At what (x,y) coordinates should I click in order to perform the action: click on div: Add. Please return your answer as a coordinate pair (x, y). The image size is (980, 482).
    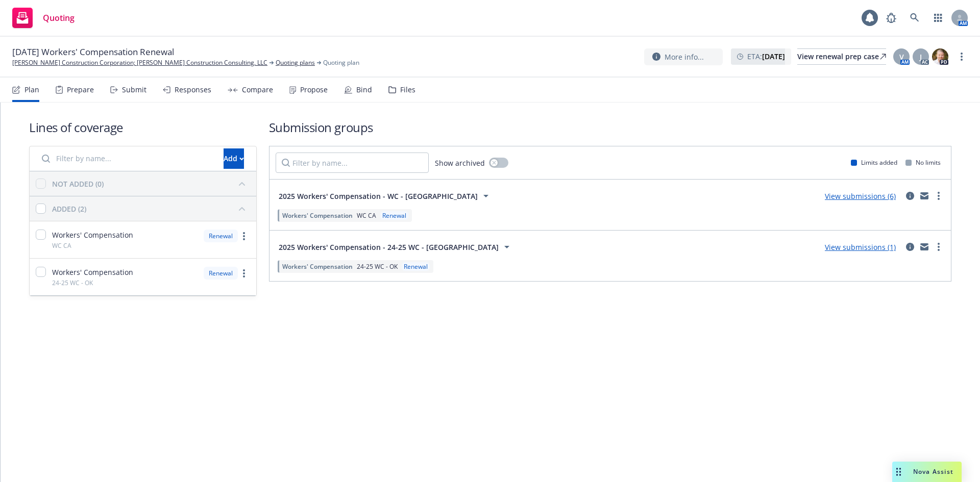
    Looking at the image, I should click on (234, 159).